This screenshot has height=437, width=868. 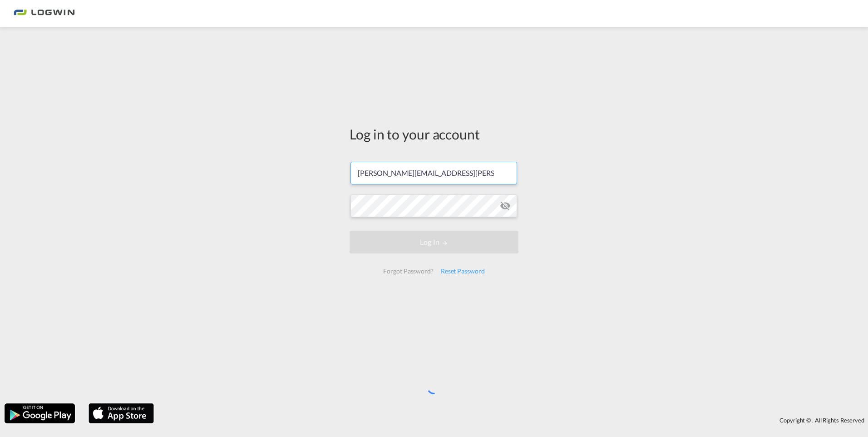 I want to click on div: Reset Password, so click(x=463, y=271).